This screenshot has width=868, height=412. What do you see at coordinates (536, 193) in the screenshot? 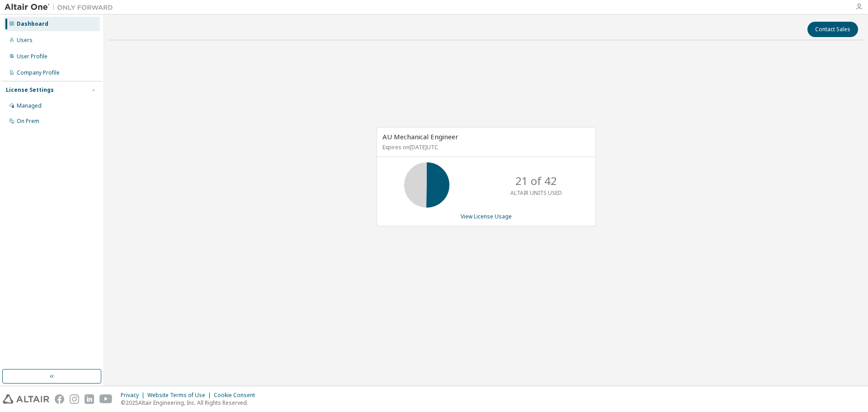
I see `p: ALTAIR UNITS USED` at bounding box center [536, 193].